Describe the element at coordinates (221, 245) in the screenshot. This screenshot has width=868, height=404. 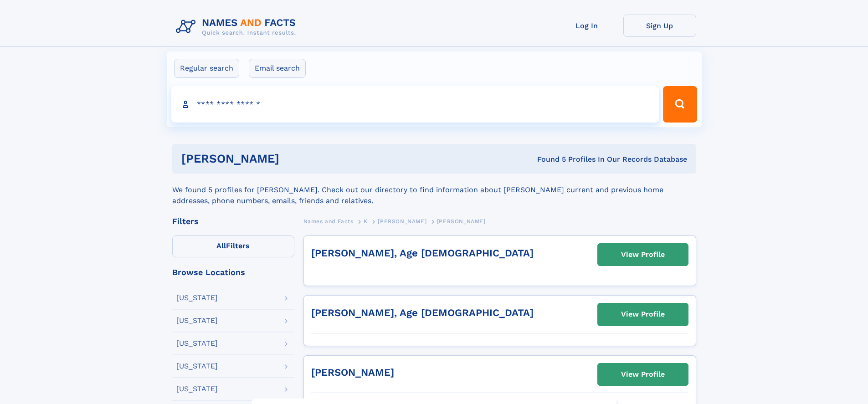
I see `span: All` at that location.